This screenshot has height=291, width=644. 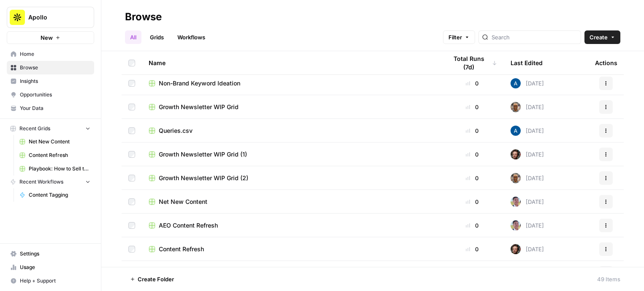 What do you see at coordinates (599, 37) in the screenshot?
I see `span: Create` at bounding box center [599, 37].